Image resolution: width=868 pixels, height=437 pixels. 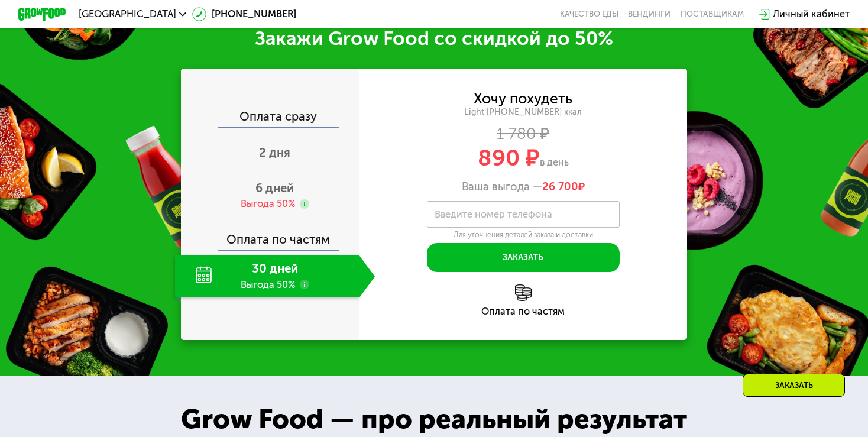 What do you see at coordinates (523, 257) in the screenshot?
I see `button: Заказать` at bounding box center [523, 257].